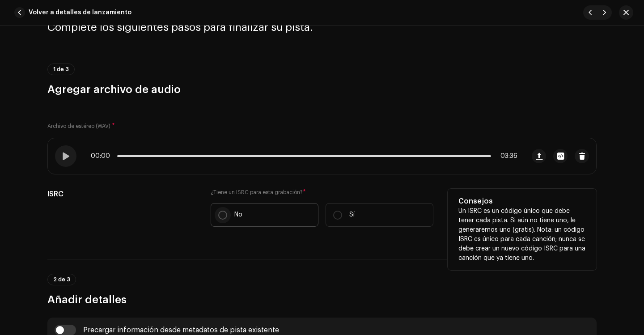 The width and height of the screenshot is (644, 335). What do you see at coordinates (322, 27) in the screenshot?
I see `h3: Complete los siguientes pasos para finalizar su pista.` at bounding box center [322, 27].